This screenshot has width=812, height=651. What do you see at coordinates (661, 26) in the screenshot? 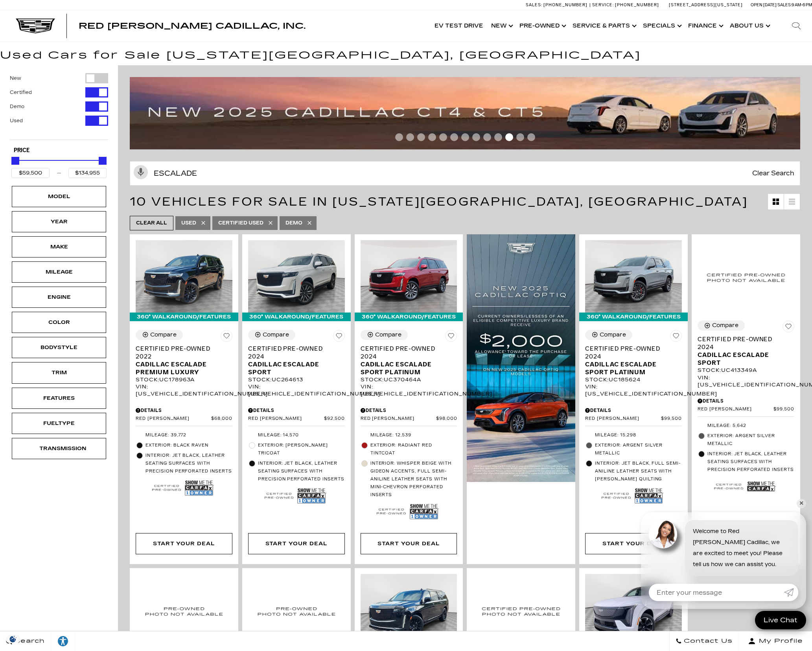
I see `a: Specials` at bounding box center [661, 26].